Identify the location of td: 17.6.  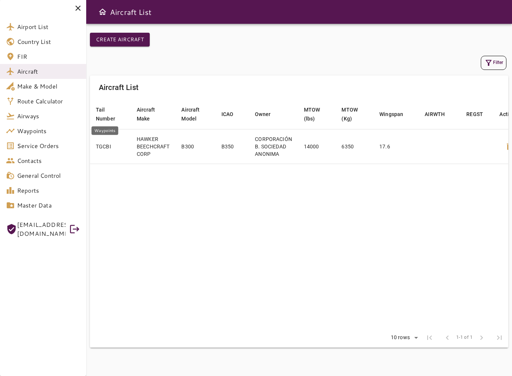
(396, 146).